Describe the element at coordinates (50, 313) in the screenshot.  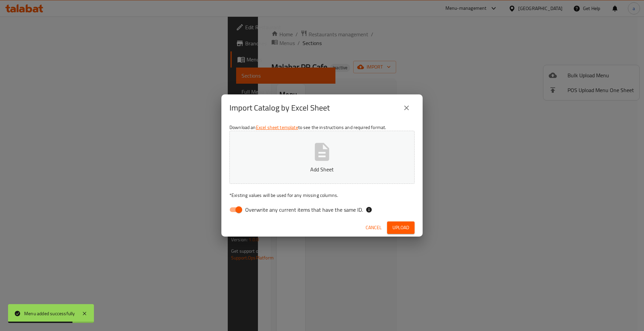
I see `div: Menu added successfully` at that location.